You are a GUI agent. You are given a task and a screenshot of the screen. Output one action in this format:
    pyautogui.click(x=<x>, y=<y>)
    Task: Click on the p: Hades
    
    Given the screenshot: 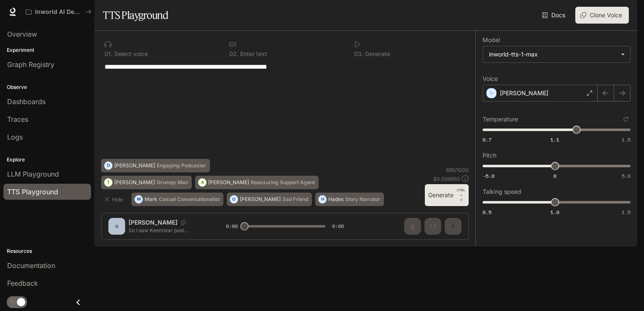 What is the action you would take?
    pyautogui.click(x=336, y=200)
    